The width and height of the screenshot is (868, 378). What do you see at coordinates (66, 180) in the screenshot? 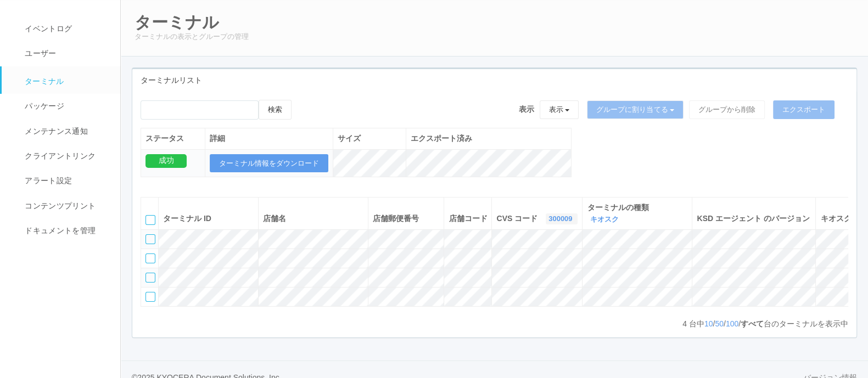
I see `a: アラート設定` at bounding box center [66, 180].